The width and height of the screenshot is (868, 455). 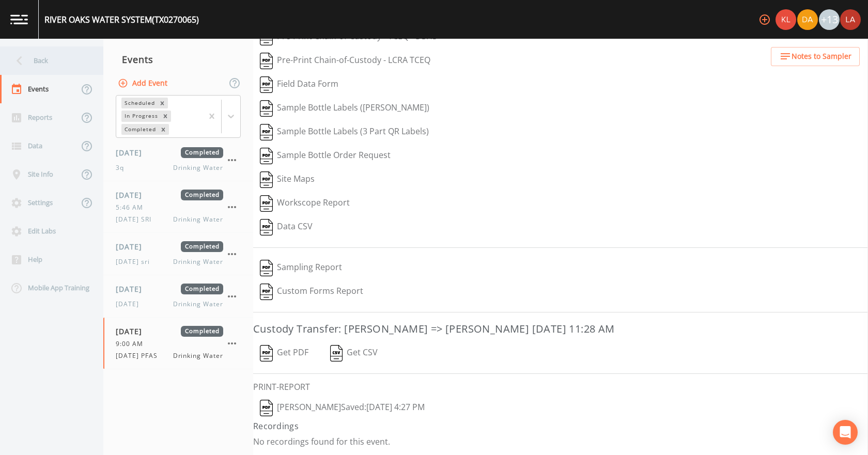 I want to click on div: David Weber, so click(x=808, y=19).